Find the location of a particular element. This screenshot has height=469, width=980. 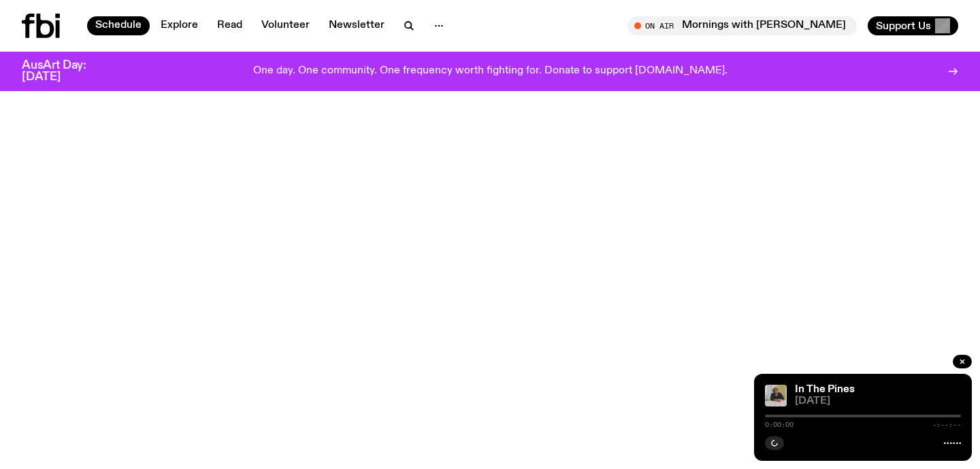

a: Volunteer is located at coordinates (285, 26).